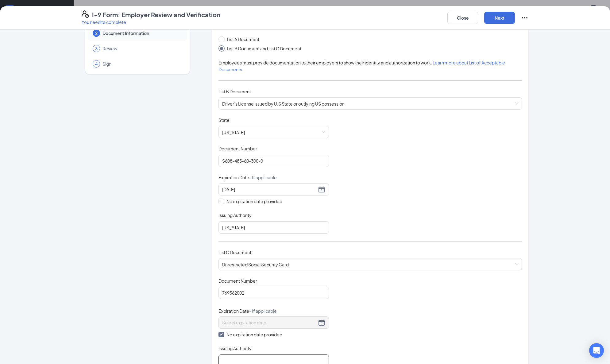 Image resolution: width=610 pixels, height=364 pixels. What do you see at coordinates (500, 18) in the screenshot?
I see `button: Next` at bounding box center [500, 18].